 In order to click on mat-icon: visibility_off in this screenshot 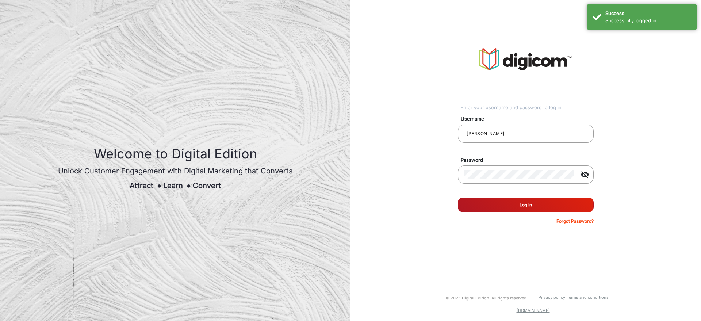, I will do `click(585, 174)`.